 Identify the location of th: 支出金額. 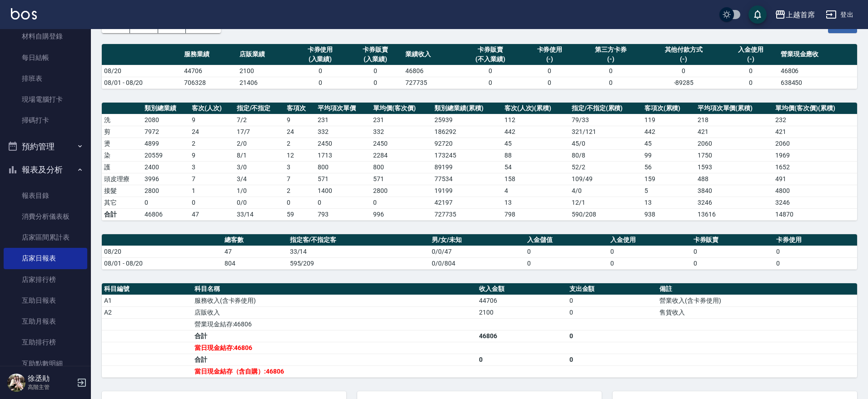
(612, 290).